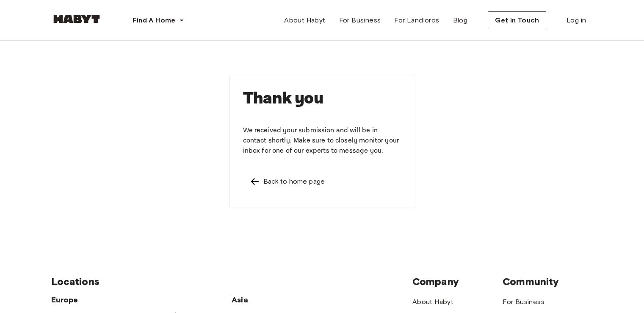 Image resolution: width=644 pixels, height=313 pixels. What do you see at coordinates (142, 300) in the screenshot?
I see `span: Europe` at bounding box center [142, 300].